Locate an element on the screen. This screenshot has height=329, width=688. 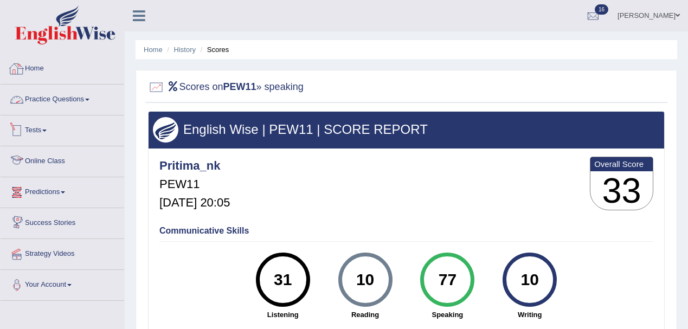
a: History is located at coordinates (185, 49).